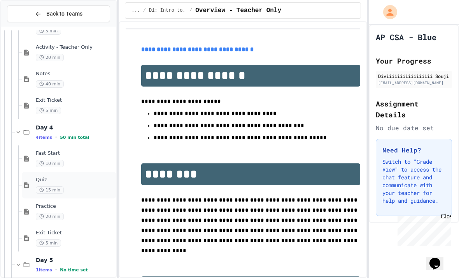 Image resolution: width=459 pixels, height=278 pixels. Describe the element at coordinates (74, 269) in the screenshot. I see `span: No time set` at that location.